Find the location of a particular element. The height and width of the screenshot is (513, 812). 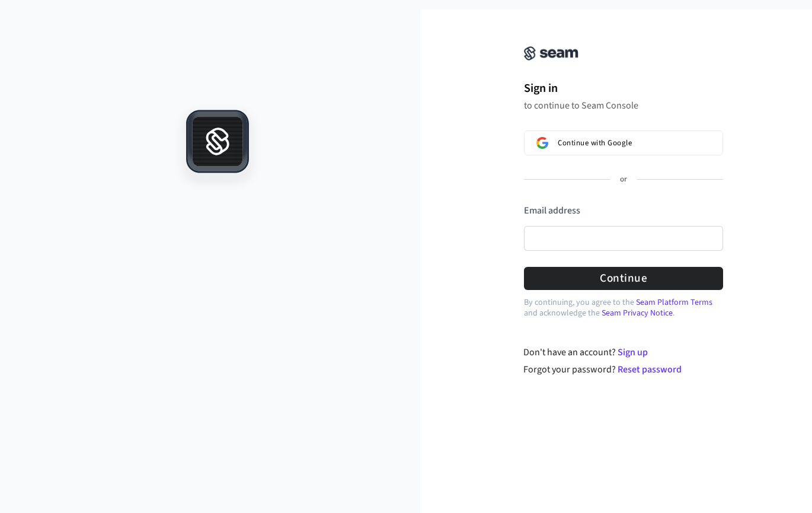

p: or is located at coordinates (623, 180).